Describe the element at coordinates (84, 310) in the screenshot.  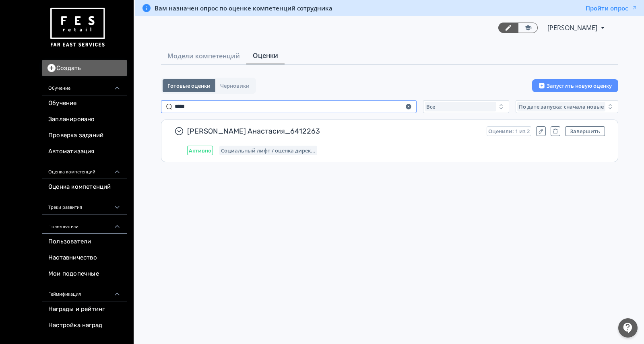
I see `a: Награды и рейтинг` at that location.